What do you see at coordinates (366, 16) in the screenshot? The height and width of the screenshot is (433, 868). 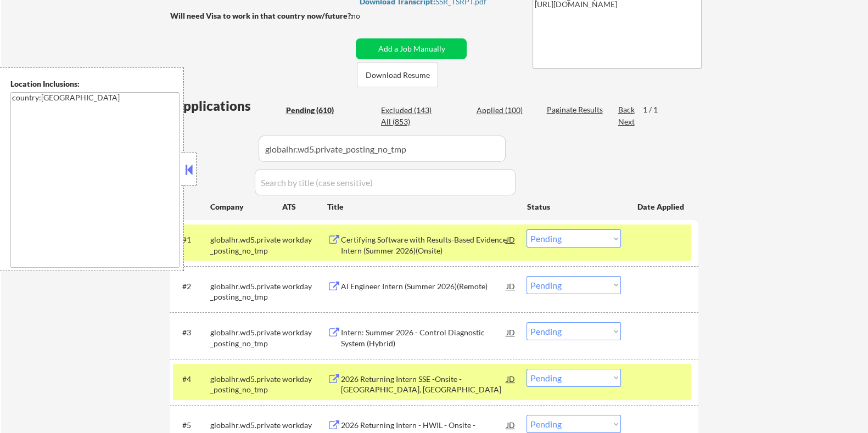 I see `div: no` at bounding box center [366, 16].